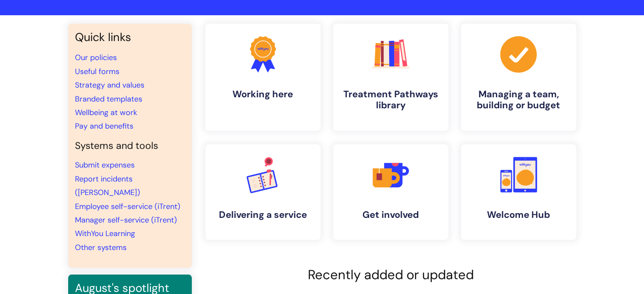 The width and height of the screenshot is (644, 294). What do you see at coordinates (110, 85) in the screenshot?
I see `a: Strategy and values` at bounding box center [110, 85].